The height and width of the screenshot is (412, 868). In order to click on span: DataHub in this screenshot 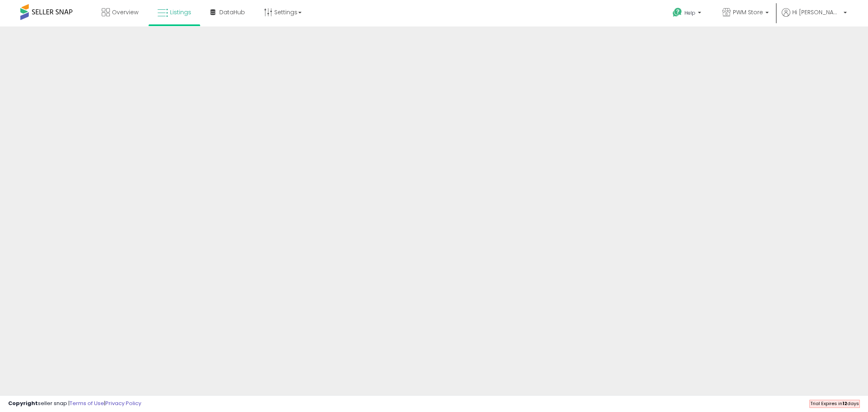, I will do `click(232, 12)`.